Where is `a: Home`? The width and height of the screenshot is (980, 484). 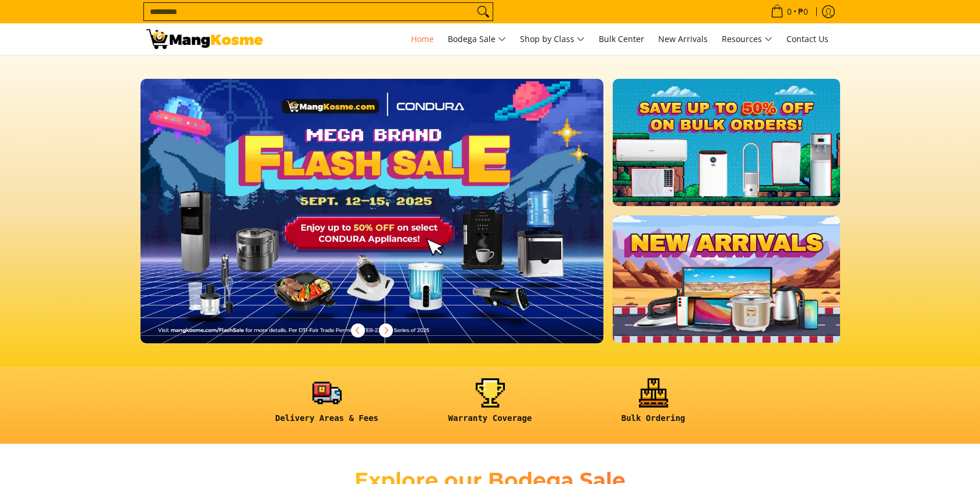
a: Home is located at coordinates (422, 39).